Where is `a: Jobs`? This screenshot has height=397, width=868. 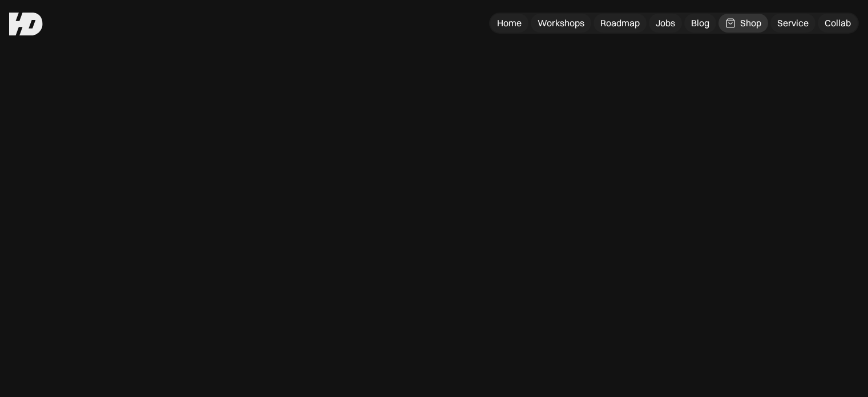 a: Jobs is located at coordinates (666, 23).